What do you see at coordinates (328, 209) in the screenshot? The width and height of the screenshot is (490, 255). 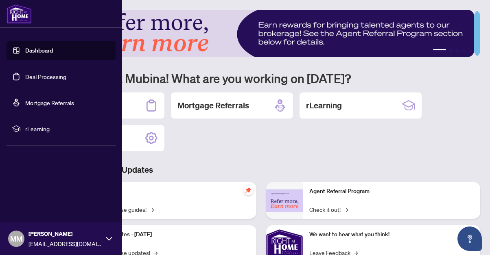 I see `a: Check it out!→` at bounding box center [328, 209].